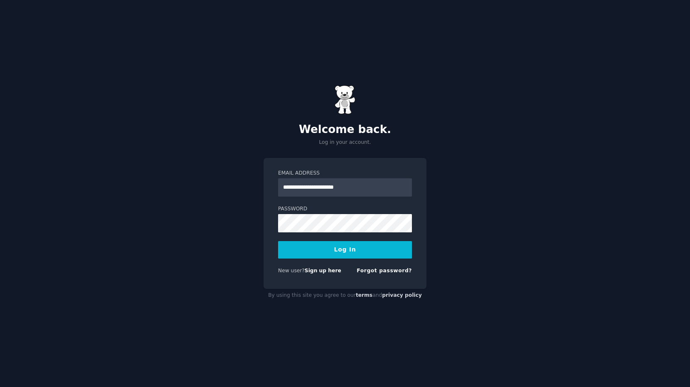  What do you see at coordinates (345, 250) in the screenshot?
I see `button: Log In` at bounding box center [345, 250].